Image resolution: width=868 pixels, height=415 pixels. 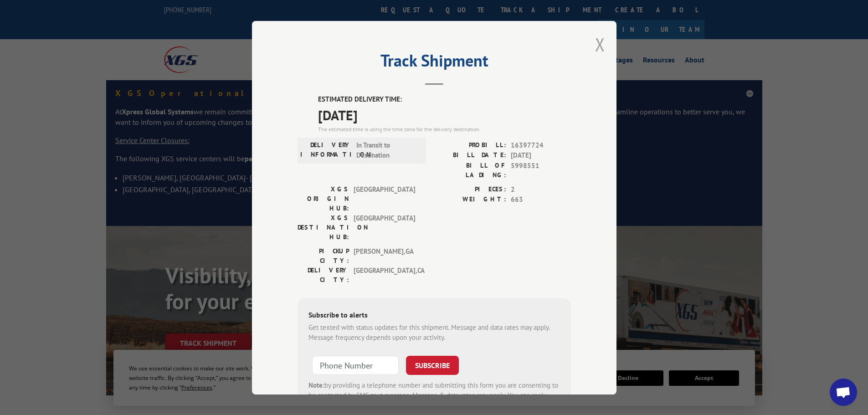 What do you see at coordinates (471, 145) in the screenshot?
I see `label: PROBILL:` at bounding box center [471, 145].